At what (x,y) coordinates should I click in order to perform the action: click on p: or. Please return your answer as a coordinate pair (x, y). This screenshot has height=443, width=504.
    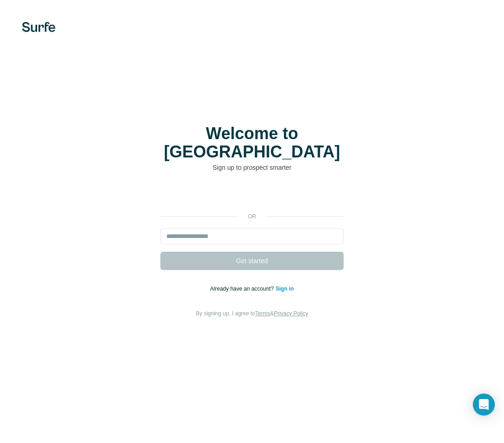
    Looking at the image, I should click on (252, 216).